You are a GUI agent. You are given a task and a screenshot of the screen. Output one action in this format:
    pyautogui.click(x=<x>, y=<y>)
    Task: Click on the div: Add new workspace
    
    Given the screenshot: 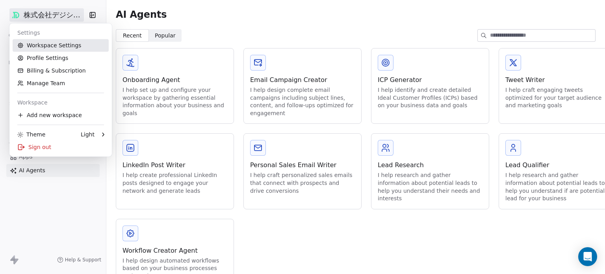 What is the action you would take?
    pyautogui.click(x=61, y=115)
    